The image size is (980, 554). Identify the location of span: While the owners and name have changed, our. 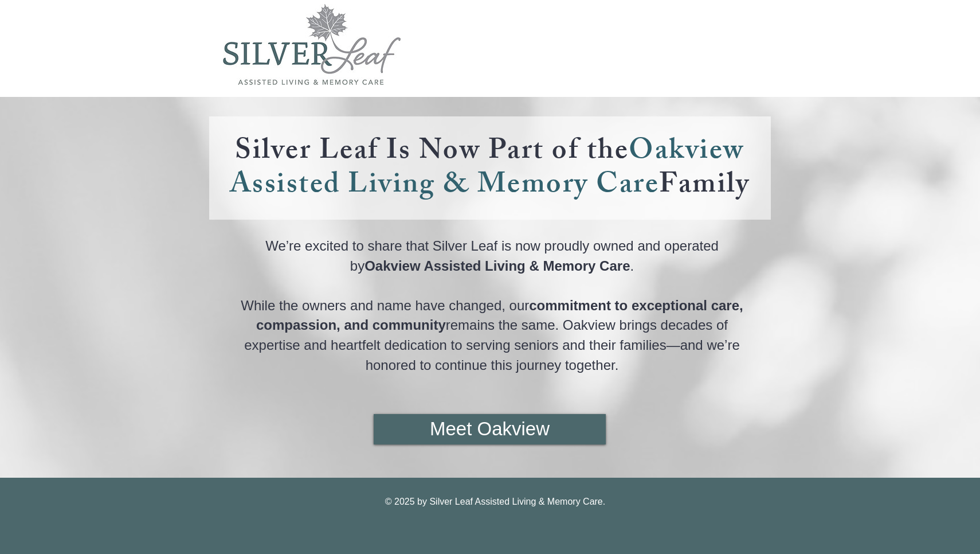
(384, 305).